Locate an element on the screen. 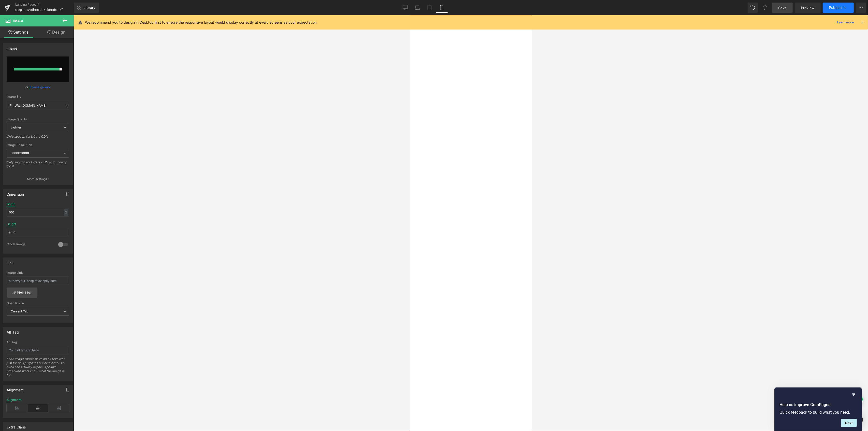 This screenshot has width=868, height=431. p: More settings is located at coordinates (37, 179).